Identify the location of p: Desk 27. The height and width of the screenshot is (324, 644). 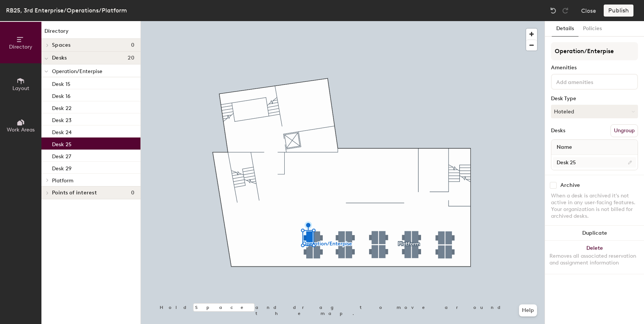
(61, 155).